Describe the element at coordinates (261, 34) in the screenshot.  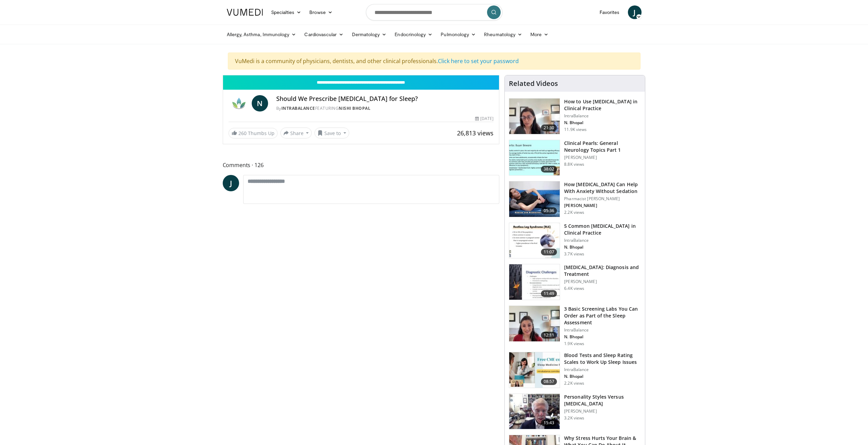
I see `a: Allergy, Asthma, Immunology` at that location.